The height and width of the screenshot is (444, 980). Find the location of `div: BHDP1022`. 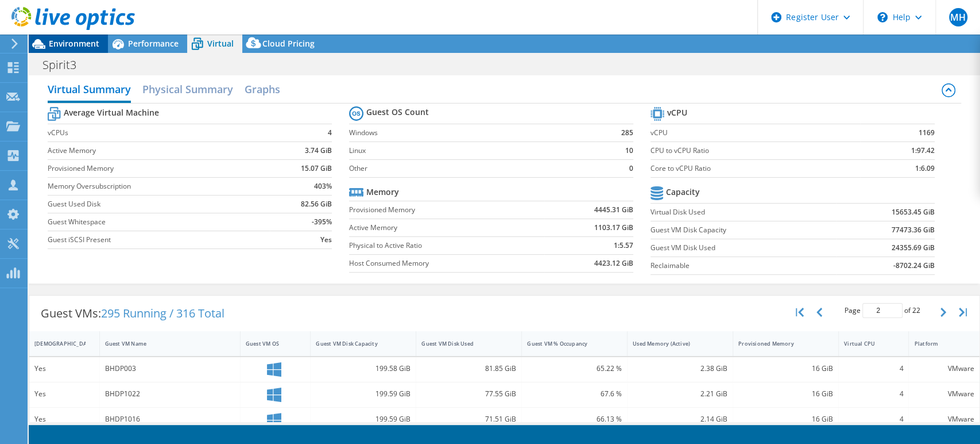

div: BHDP1022 is located at coordinates (170, 394).